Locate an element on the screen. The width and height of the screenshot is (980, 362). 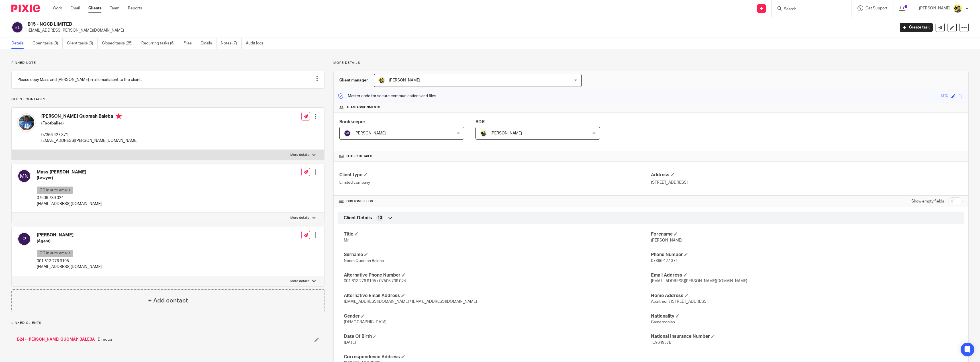
a: Audit logs is located at coordinates (257, 43).